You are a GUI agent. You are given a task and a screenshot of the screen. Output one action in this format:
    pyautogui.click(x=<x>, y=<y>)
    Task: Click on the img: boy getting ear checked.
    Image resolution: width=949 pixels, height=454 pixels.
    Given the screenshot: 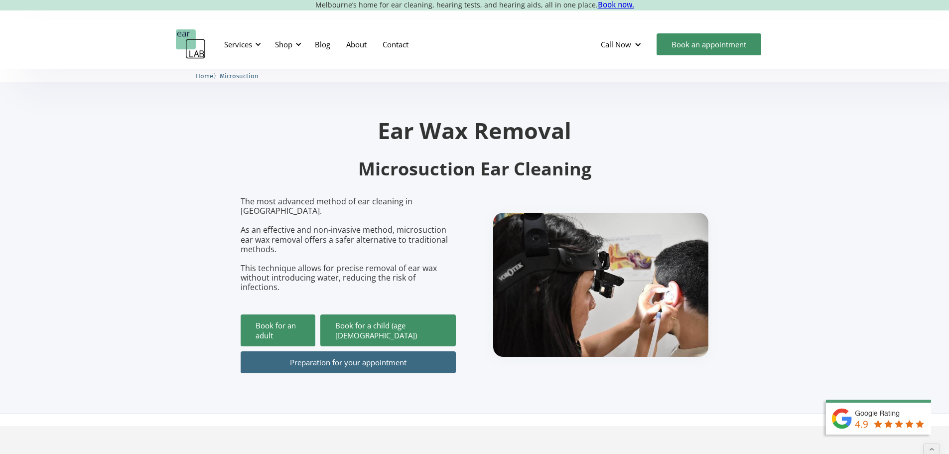 What is the action you would take?
    pyautogui.click(x=601, y=284)
    